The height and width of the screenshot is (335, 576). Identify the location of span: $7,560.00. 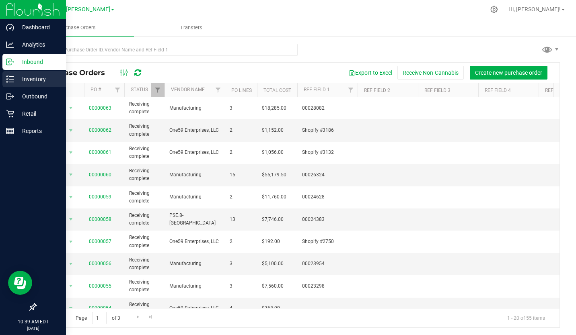
(273, 286).